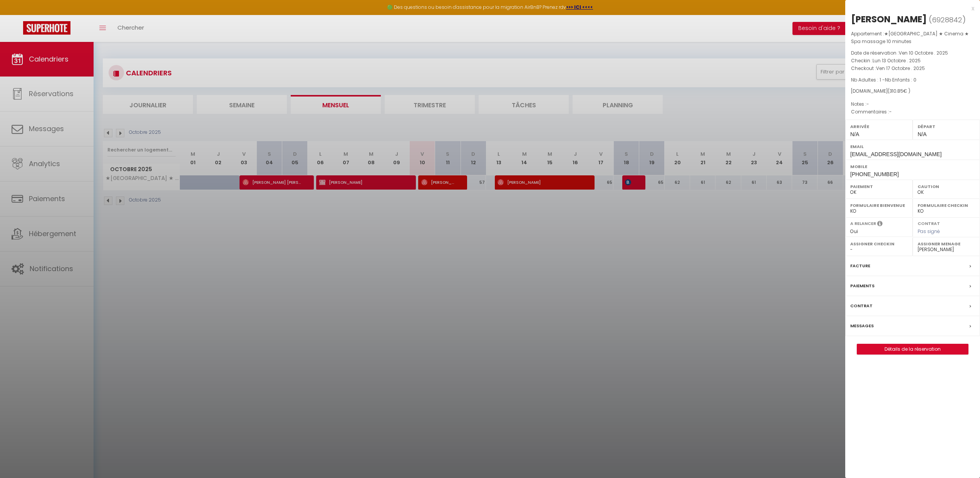 This screenshot has height=478, width=980. What do you see at coordinates (860, 266) in the screenshot?
I see `label: Facture` at bounding box center [860, 266].